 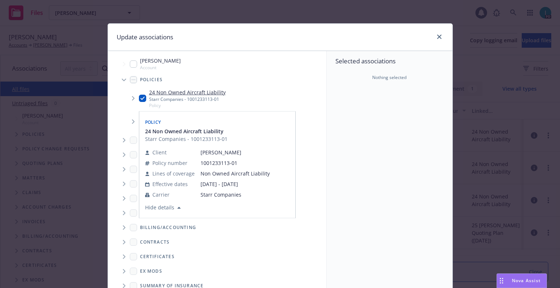 I want to click on span: Ex Mods, so click(x=151, y=271).